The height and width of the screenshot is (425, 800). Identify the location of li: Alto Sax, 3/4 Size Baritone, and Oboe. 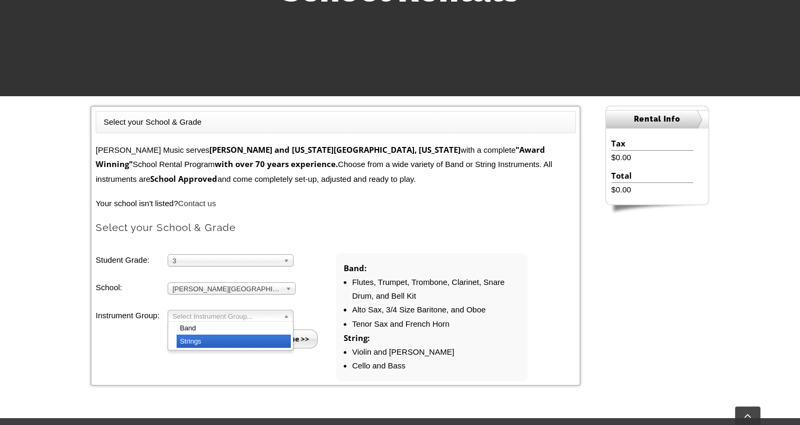
(436, 310).